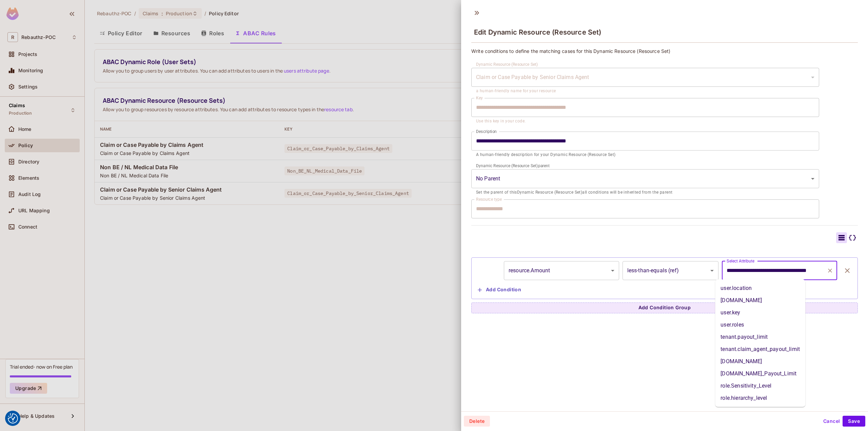 The width and height of the screenshot is (868, 431). I want to click on p: A human-friendly description for your Dynamic Resource (Resource Set), so click(645, 155).